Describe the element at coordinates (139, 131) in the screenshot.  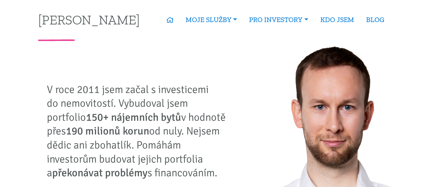
I see `p: V roce 2011 jsem začal s investicemi do nemovitostí. Vybudoval jsem portfolio v hodnotě přes od n...` at that location.